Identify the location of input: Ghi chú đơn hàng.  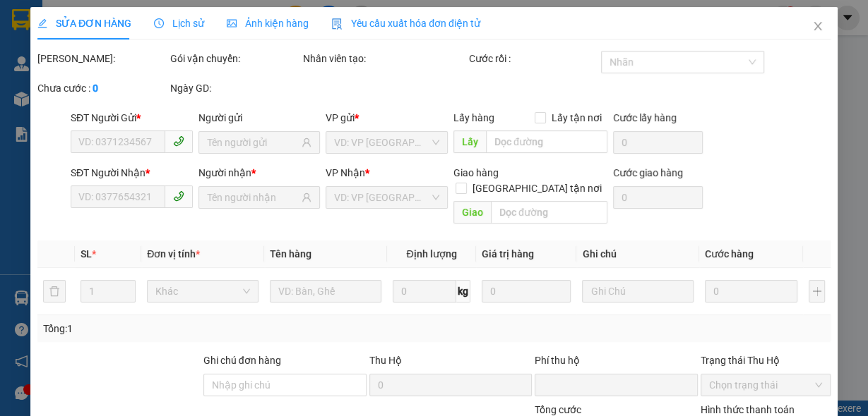
(284, 385).